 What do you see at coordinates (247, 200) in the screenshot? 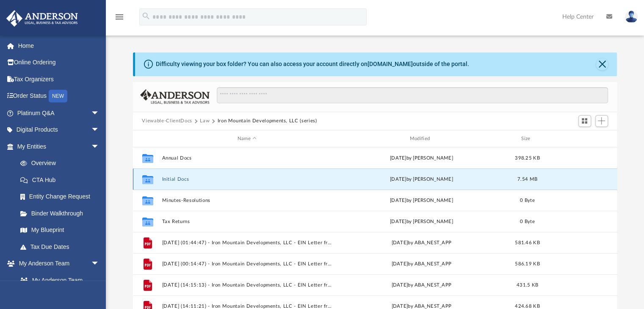
I see `button: Minutes-Resolutions` at bounding box center [247, 200].